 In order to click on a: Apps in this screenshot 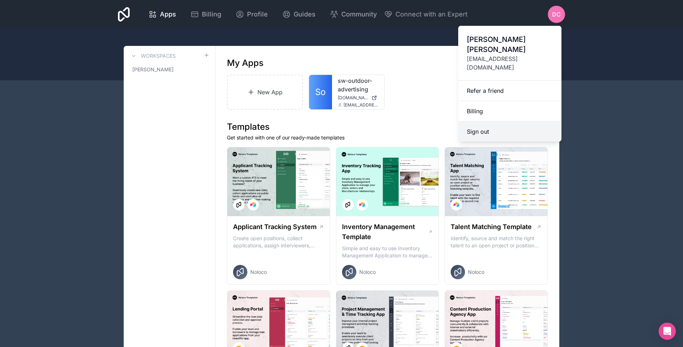, I will do `click(162, 14)`.